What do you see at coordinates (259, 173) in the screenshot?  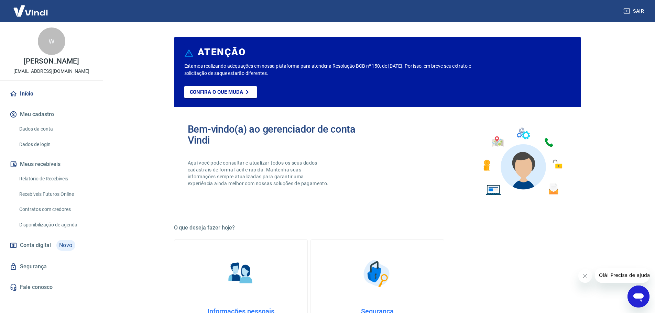 I see `p: Aqui você pode consultar e atualizar todos os seus dados cadastrais de forma fácil e rápida. Mant...` at bounding box center [259, 173].